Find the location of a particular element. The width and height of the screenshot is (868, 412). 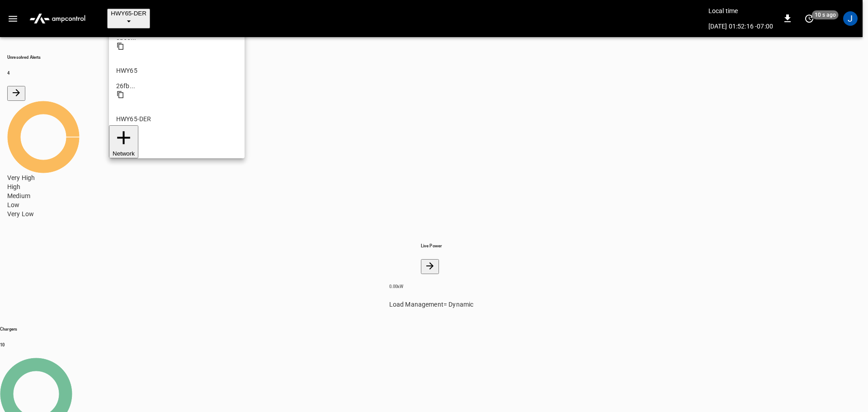

h6: Unresolved Alerts is located at coordinates (431, 57).